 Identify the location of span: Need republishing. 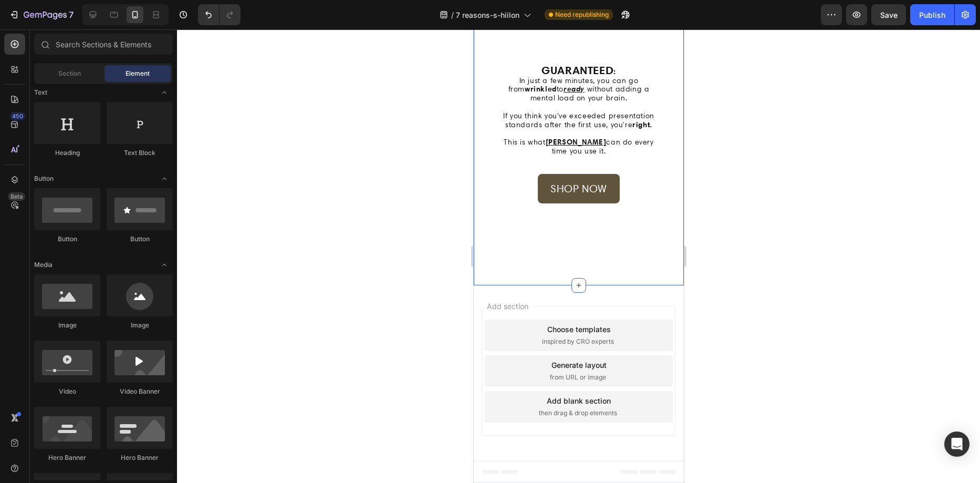
(582, 15).